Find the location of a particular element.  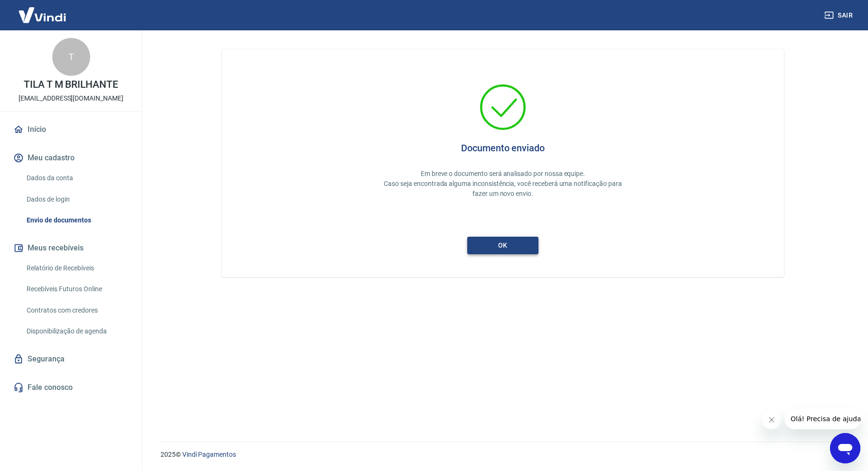

a: Dados da conta is located at coordinates (76, 178).